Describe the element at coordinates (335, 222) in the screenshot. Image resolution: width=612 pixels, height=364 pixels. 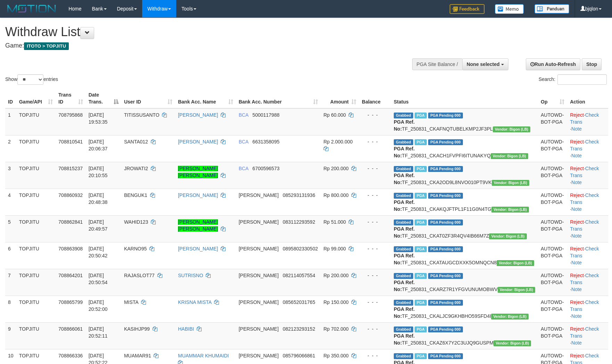
I see `span: Rp 51.000` at that location.